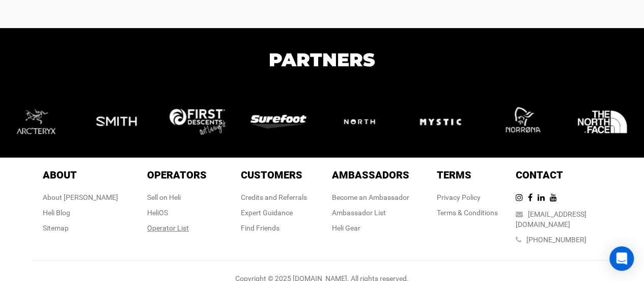  What do you see at coordinates (346, 228) in the screenshot?
I see `a: Heli Gear` at bounding box center [346, 228].